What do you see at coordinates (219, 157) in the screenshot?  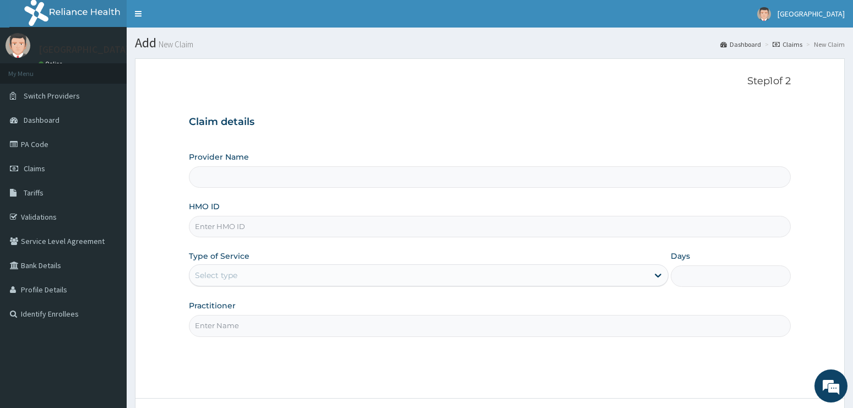 I see `label: Provider Name` at bounding box center [219, 157].